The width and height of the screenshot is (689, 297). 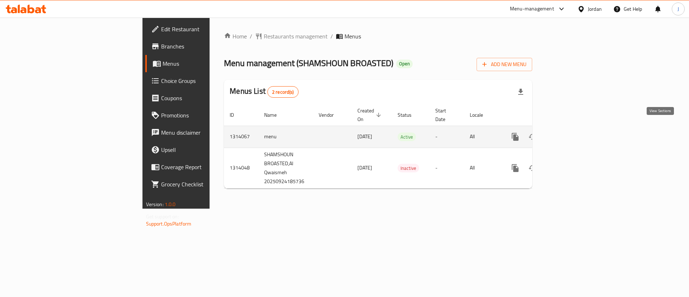 What do you see at coordinates (481, 115) in the screenshot?
I see `span: Locale` at bounding box center [481, 115].